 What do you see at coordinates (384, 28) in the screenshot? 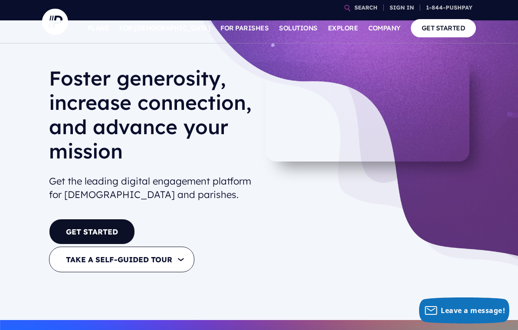
I see `a: COMPANY` at bounding box center [384, 28].